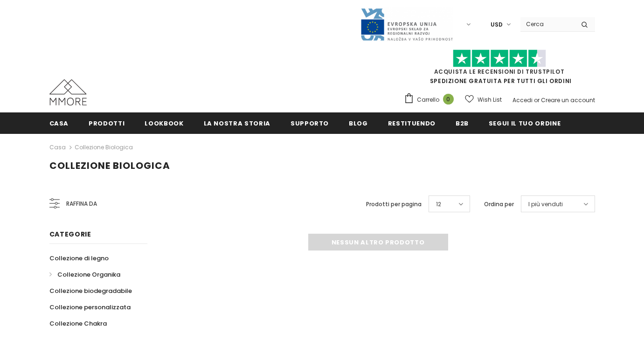 This screenshot has height=348, width=644. I want to click on a: Blog, so click(358, 123).